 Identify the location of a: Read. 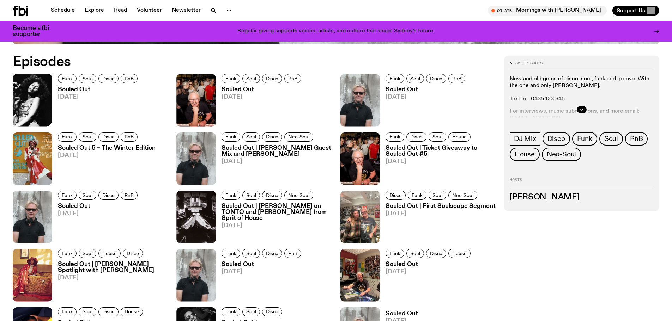
(120, 11).